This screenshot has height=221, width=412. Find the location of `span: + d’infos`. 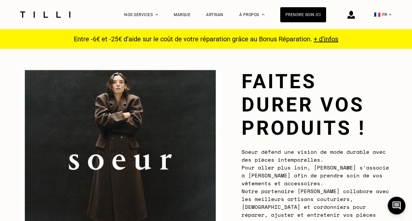

span: + d’infos is located at coordinates (326, 39).